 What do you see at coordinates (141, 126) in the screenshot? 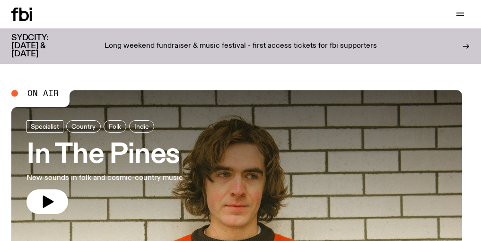
I see `a: Indie` at bounding box center [141, 126].